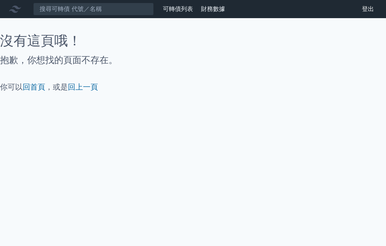 This screenshot has height=246, width=386. What do you see at coordinates (368, 9) in the screenshot?
I see `a: 登出` at bounding box center [368, 9].